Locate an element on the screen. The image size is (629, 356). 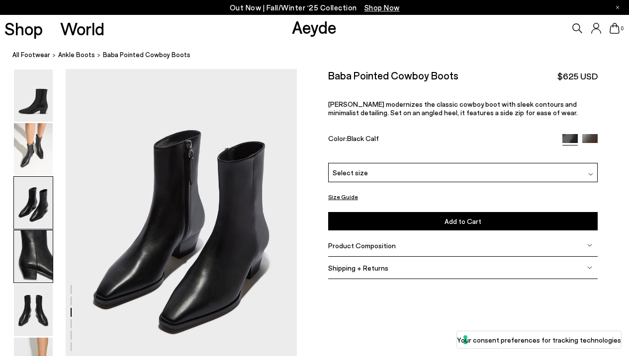
img: Baba Pointed Cowboy Boots - Image 3 is located at coordinates (33, 203).